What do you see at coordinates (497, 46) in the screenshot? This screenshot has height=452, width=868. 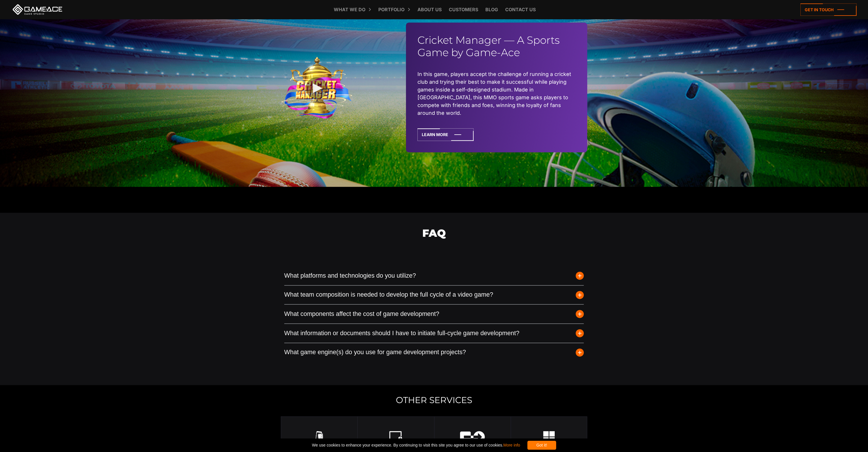 I see `h2: Cricket Manager — A Sports Game by Game-Ace` at bounding box center [497, 46].